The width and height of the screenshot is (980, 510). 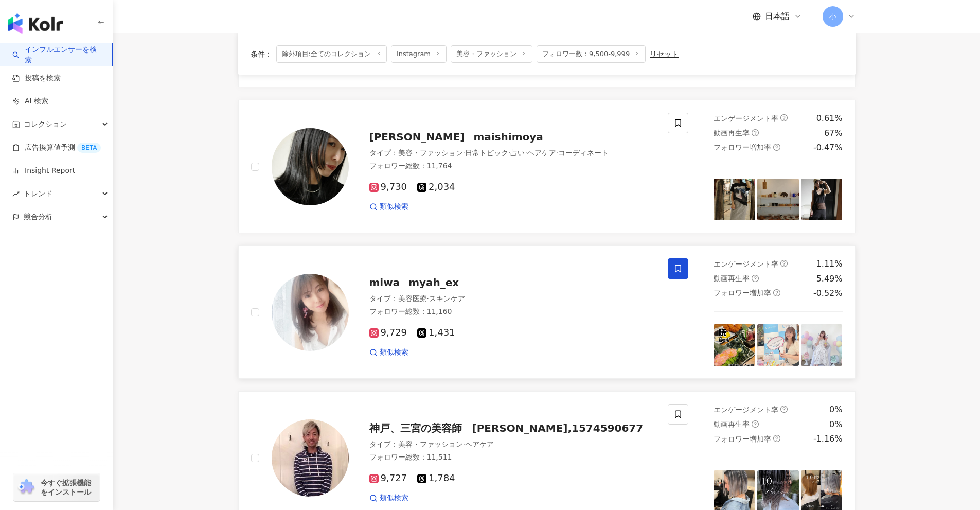 What do you see at coordinates (518, 153) in the screenshot?
I see `span: 占い` at bounding box center [518, 153].